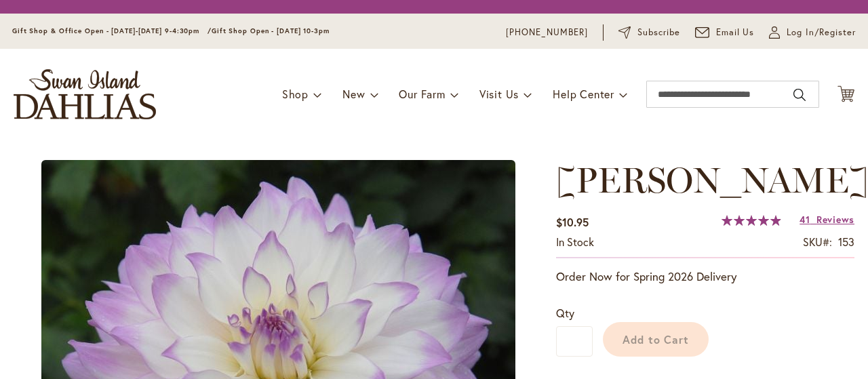 The height and width of the screenshot is (379, 868). Describe the element at coordinates (804, 219) in the screenshot. I see `span: 41` at that location.